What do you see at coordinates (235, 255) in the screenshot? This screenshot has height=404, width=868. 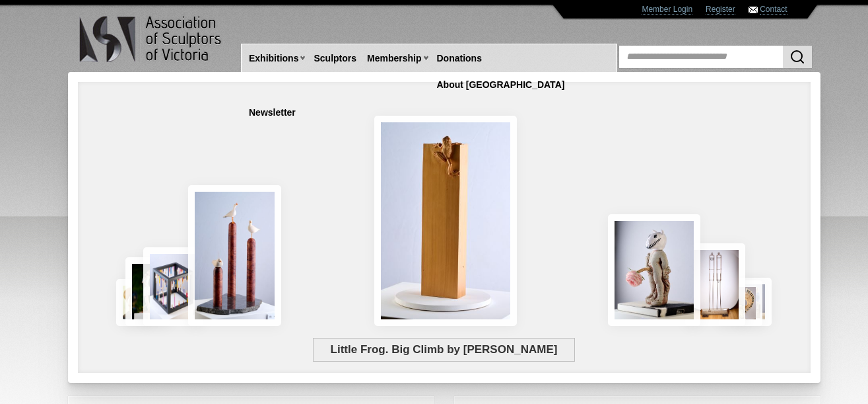 I see `img: Rising Tides` at bounding box center [235, 255].